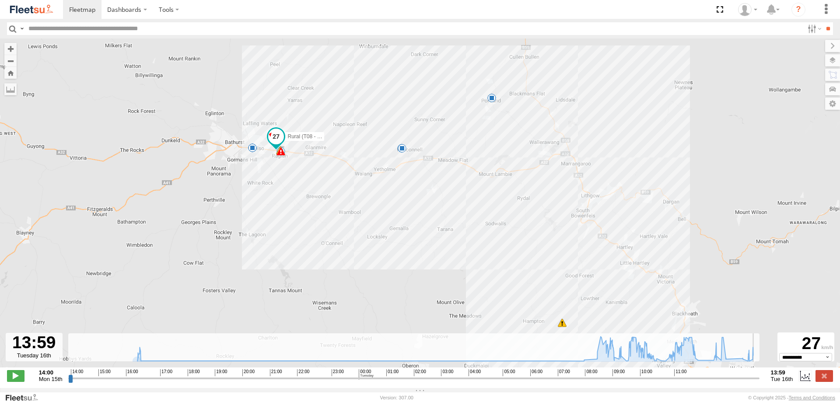  I want to click on label: Search Query, so click(22, 28).